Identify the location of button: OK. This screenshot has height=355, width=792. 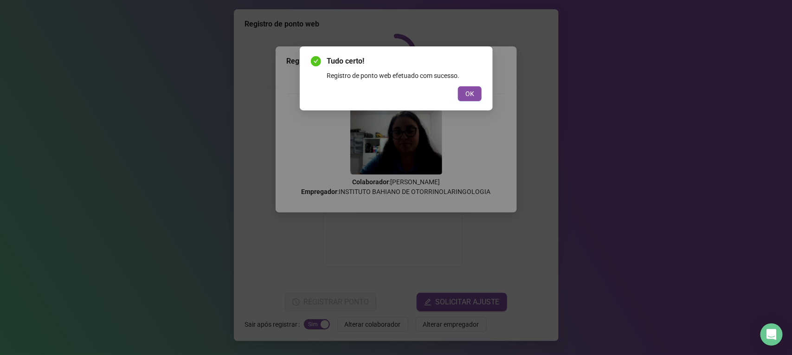
(469, 94).